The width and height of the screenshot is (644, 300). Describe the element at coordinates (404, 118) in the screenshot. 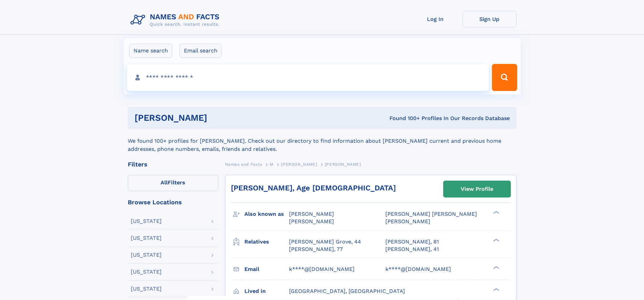

I see `div: Found 100+ Profiles In Our Records Database` at that location.